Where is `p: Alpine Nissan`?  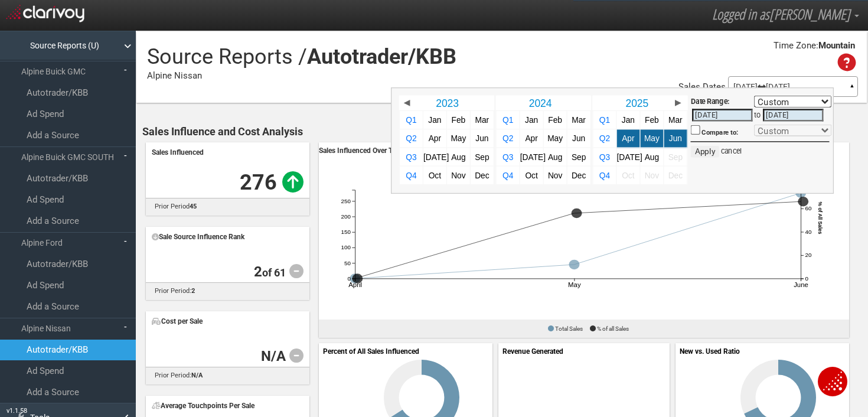
p: Alpine Nissan is located at coordinates (302, 61).